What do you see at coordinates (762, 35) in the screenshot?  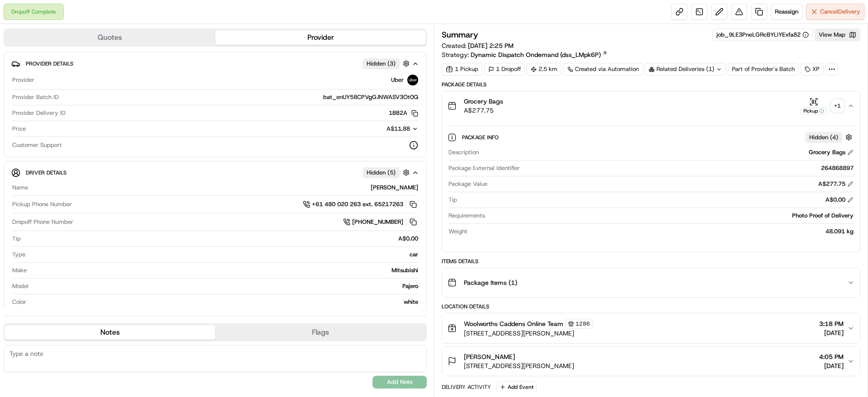 I see `button: job_9LE3PneLGRcBYLiYExfa82` at bounding box center [762, 35].